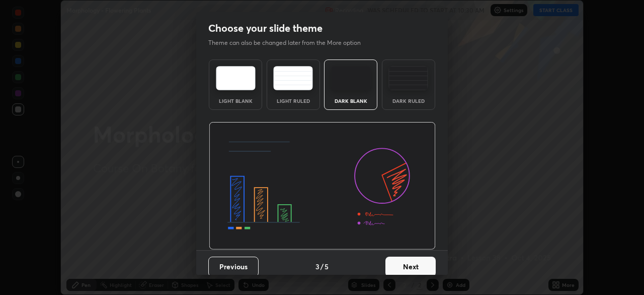 Image resolution: width=644 pixels, height=295 pixels. What do you see at coordinates (326, 266) in the screenshot?
I see `h4: 5` at bounding box center [326, 266].